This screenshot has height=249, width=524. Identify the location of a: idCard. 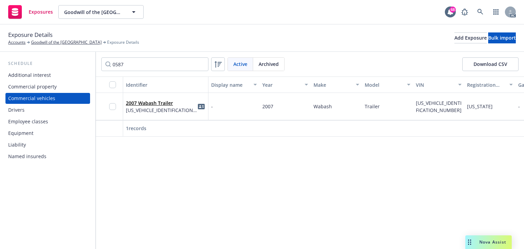
(201, 106).